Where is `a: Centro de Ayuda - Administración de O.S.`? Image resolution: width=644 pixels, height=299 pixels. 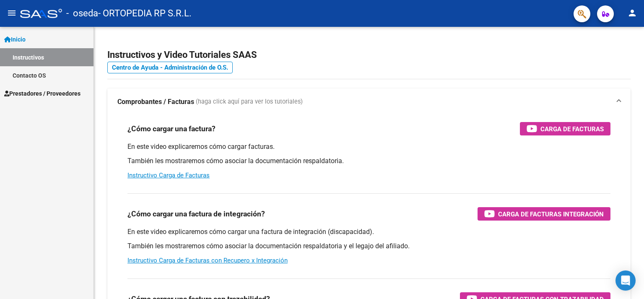 a: Centro de Ayuda - Administración de O.S. is located at coordinates (170, 68).